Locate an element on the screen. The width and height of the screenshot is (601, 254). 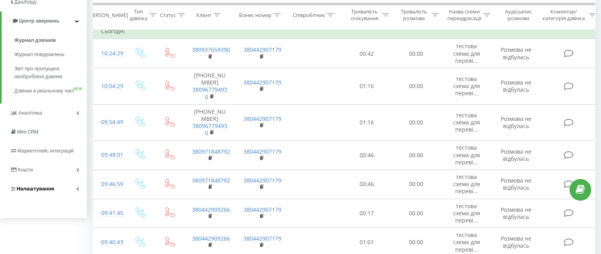
div: Статус is located at coordinates (168, 15).